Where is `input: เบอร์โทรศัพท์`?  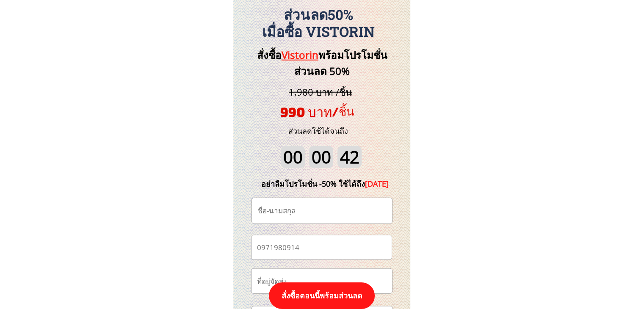
input: เบอร์โทรศัพท์ is located at coordinates (321, 247).